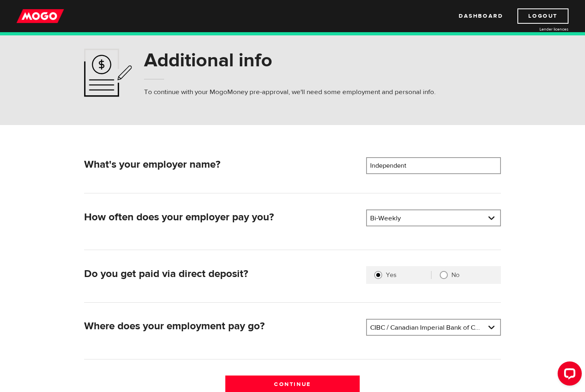 The image size is (585, 392). I want to click on button: Open LiveChat chat widget, so click(18, 15).